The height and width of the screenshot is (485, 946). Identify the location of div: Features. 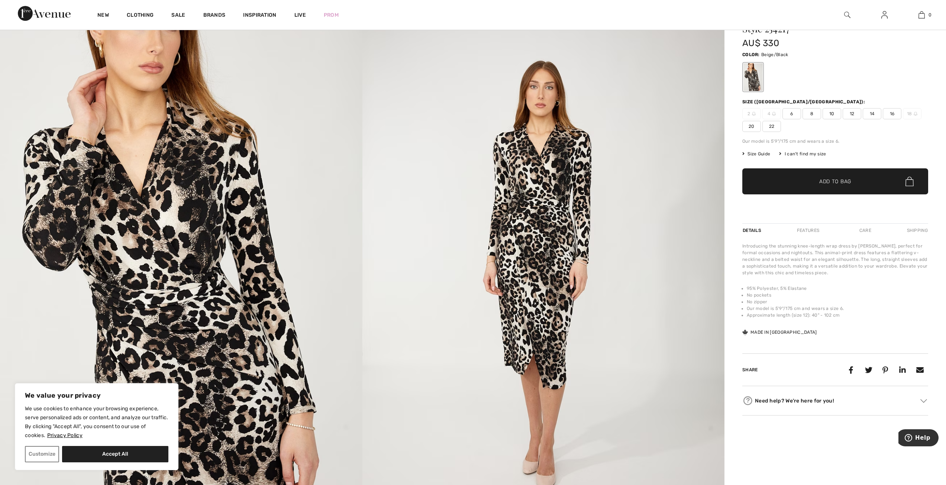
(808, 230).